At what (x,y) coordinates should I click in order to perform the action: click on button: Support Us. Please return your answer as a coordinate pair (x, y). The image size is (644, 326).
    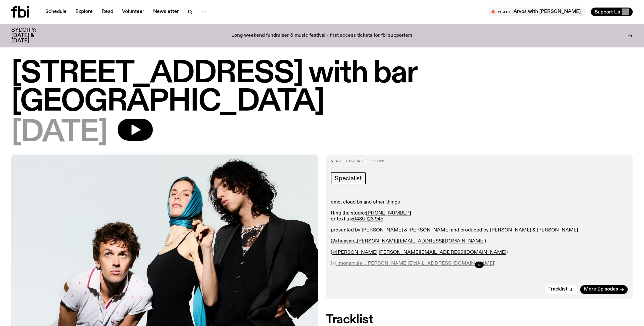
    Looking at the image, I should click on (612, 12).